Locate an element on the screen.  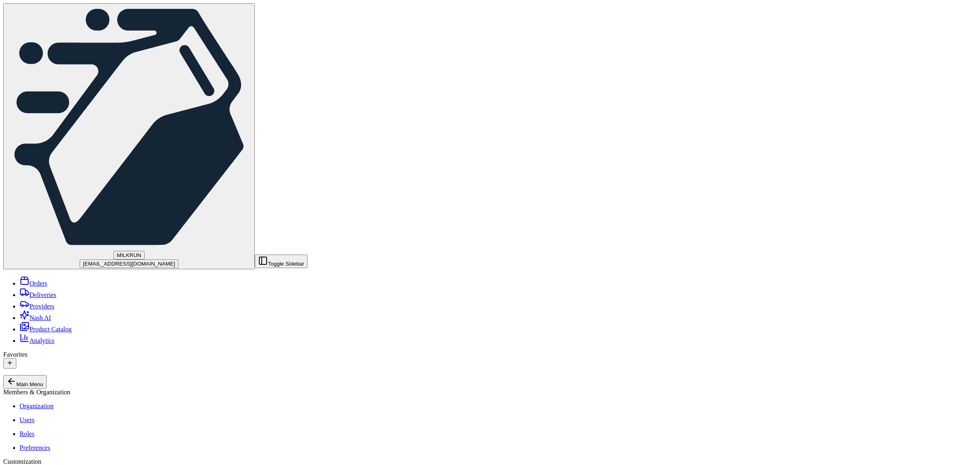
a: Users is located at coordinates (27, 420).